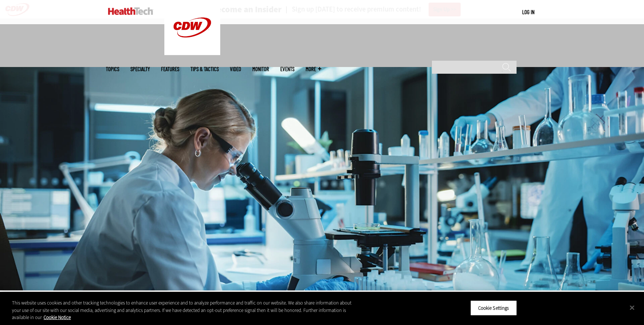 This screenshot has height=325, width=644. Describe the element at coordinates (632, 308) in the screenshot. I see `button: Close` at that location.